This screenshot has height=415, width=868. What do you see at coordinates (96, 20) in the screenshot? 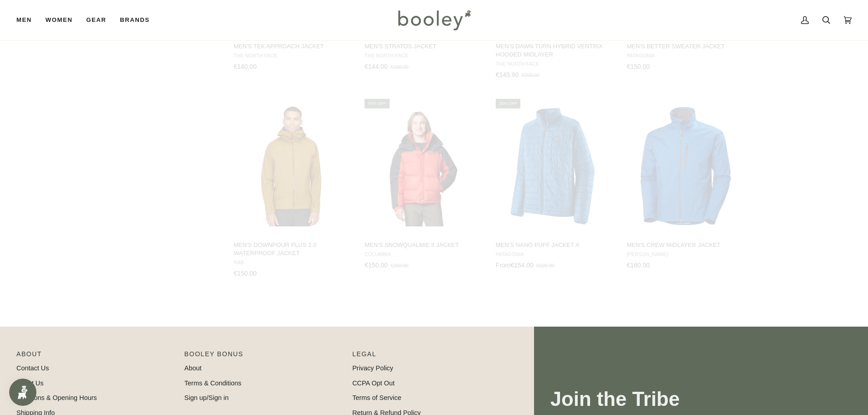
I see `span: Gear` at bounding box center [96, 20].